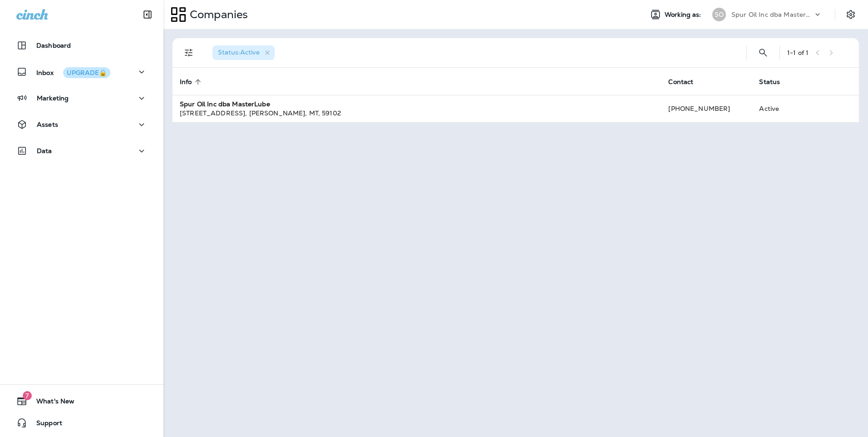 This screenshot has height=437, width=868. What do you see at coordinates (82, 423) in the screenshot?
I see `button: Support` at bounding box center [82, 423].